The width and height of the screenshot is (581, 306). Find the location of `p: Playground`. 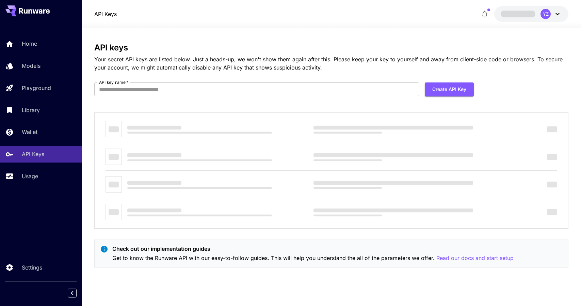

p: Playground is located at coordinates (36, 88).